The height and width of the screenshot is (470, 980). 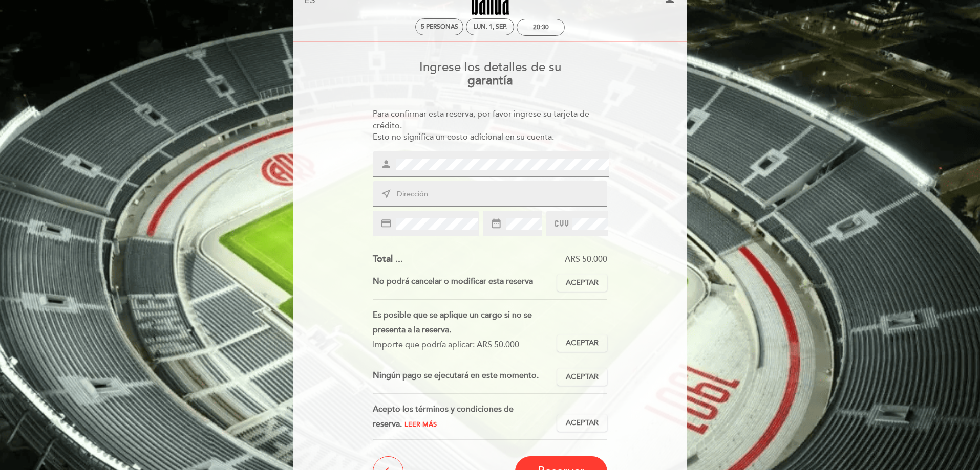 What do you see at coordinates (461, 323) in the screenshot?
I see `div: Es posible que se aplique un cargo si no se presenta a la reserva.` at bounding box center [461, 323].